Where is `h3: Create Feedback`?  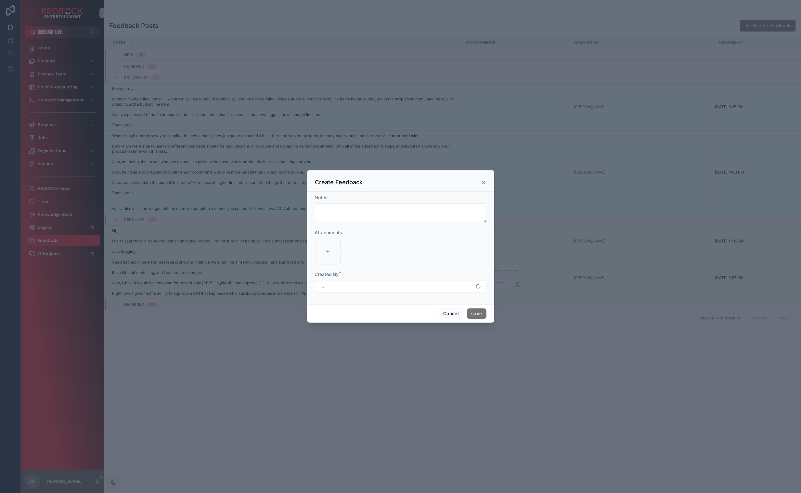 h3: Create Feedback is located at coordinates (339, 182).